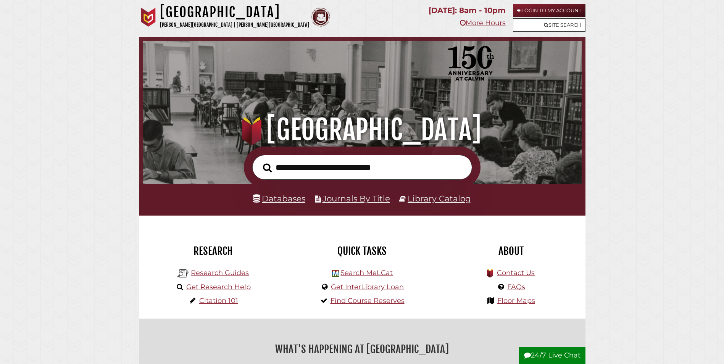 This screenshot has width=724, height=364. Describe the element at coordinates (213, 251) in the screenshot. I see `h2: Research` at that location.